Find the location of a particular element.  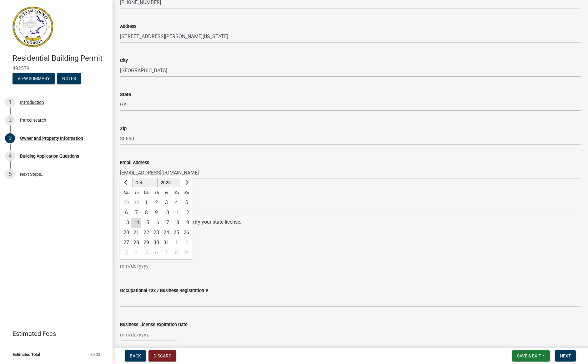

button: Back is located at coordinates (135, 356).